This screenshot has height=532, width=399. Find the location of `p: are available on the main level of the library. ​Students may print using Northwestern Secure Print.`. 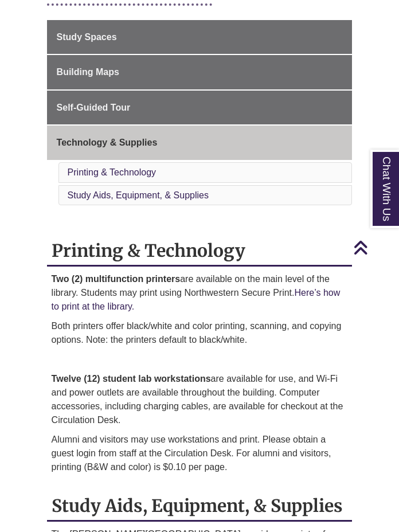

p: are available on the main level of the library. ​Students may print using Northwestern Secure Print. is located at coordinates (200, 293).